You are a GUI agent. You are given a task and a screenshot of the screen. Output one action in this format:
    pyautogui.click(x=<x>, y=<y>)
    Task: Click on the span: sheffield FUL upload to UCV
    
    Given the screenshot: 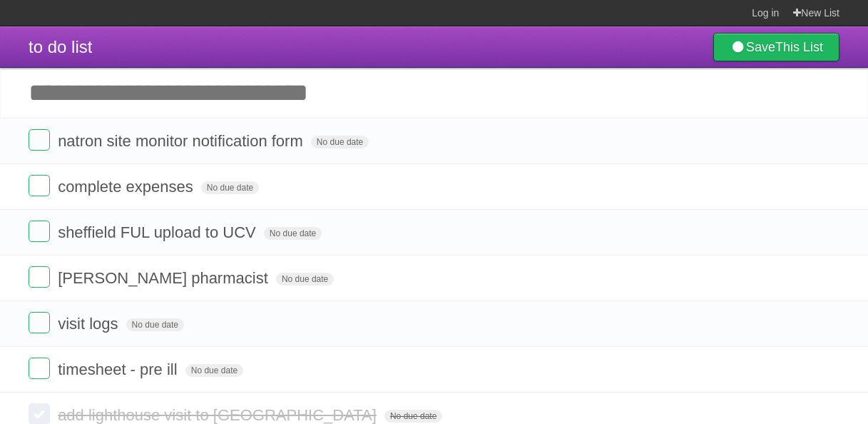 What is the action you would take?
    pyautogui.click(x=158, y=232)
    